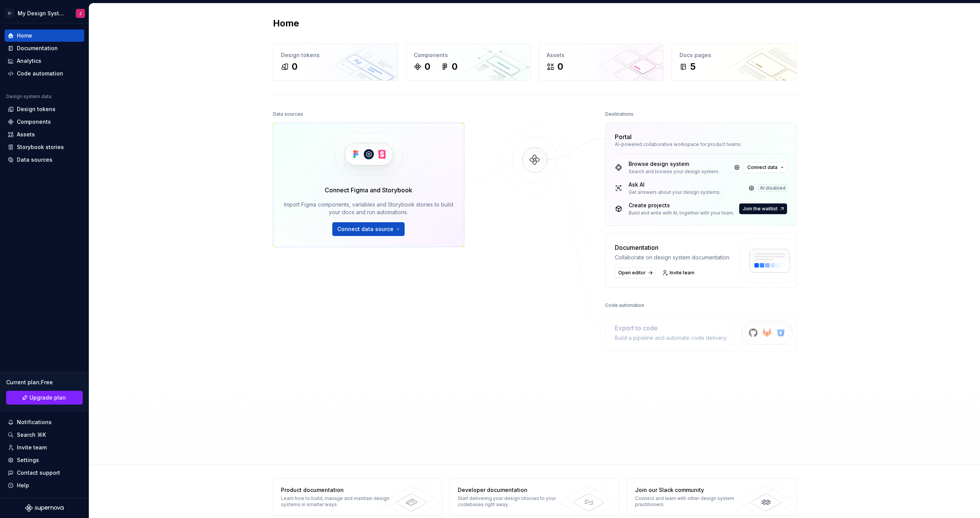  Describe the element at coordinates (693, 67) in the screenshot. I see `div: 5` at that location.